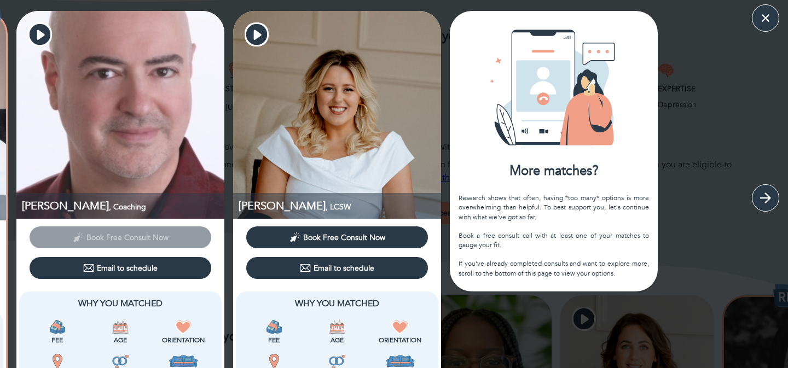  What do you see at coordinates (337, 115) in the screenshot?
I see `img: Mary Tate profile` at bounding box center [337, 115].